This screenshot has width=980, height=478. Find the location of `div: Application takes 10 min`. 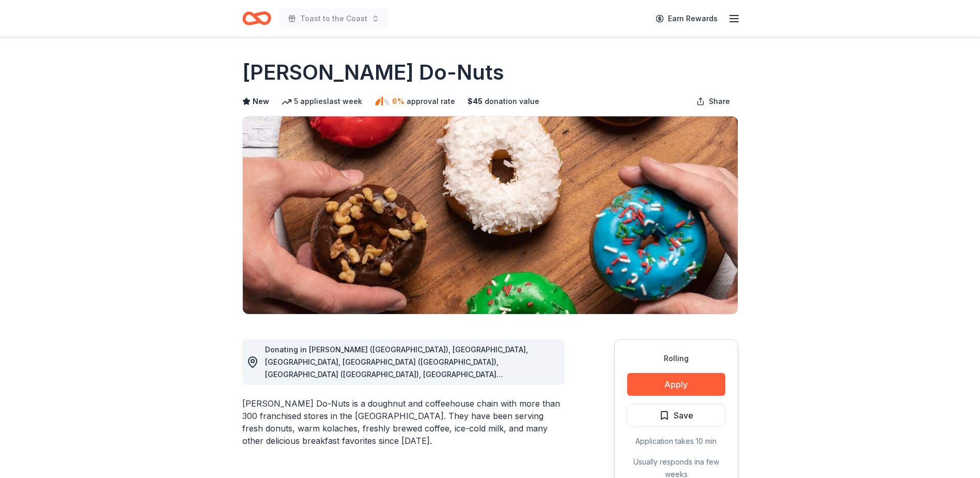

div: Application takes 10 min is located at coordinates (676, 441).